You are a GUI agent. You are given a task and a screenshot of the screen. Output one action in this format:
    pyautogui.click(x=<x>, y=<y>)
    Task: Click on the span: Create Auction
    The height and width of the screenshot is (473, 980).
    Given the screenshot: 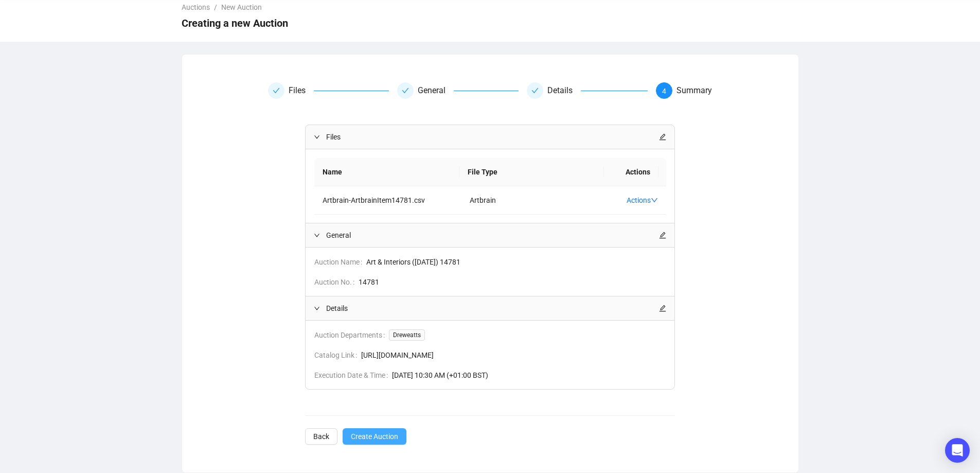 What is the action you would take?
    pyautogui.click(x=375, y=436)
    